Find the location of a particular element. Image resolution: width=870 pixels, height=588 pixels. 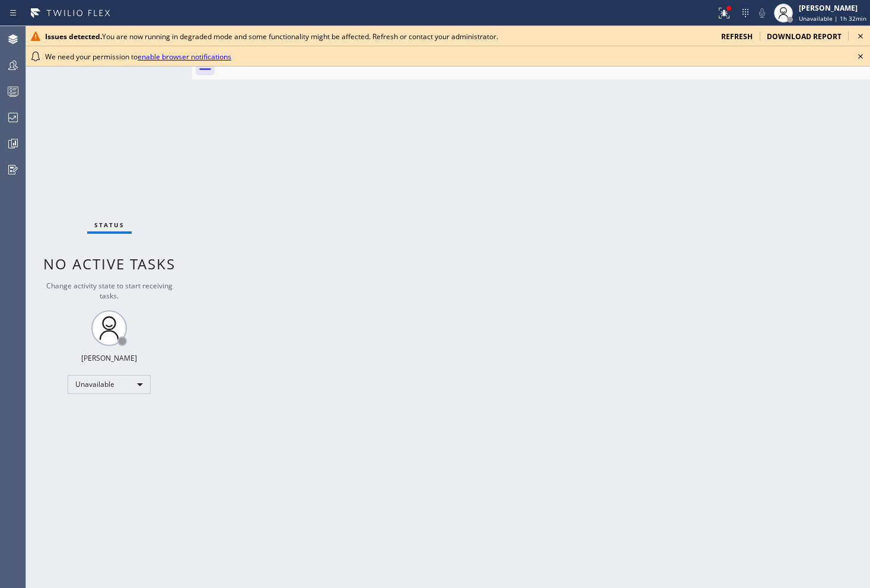

button: Mute is located at coordinates (762, 13).